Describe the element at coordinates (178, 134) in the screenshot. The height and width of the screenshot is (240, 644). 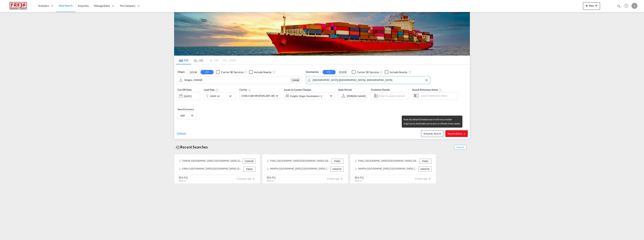
I see `md-icon: icon-refresh` at that location.